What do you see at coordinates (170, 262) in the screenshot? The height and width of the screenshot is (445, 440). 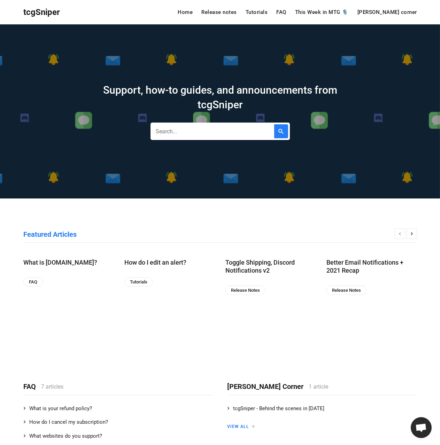 I see `a: How do I edit an alert?` at bounding box center [170, 262].